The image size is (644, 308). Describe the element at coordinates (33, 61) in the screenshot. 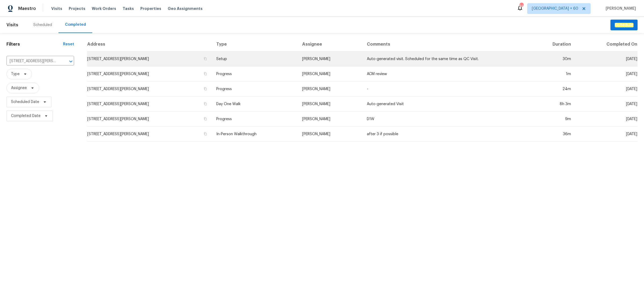

I see `input: Search for an address...` at that location.